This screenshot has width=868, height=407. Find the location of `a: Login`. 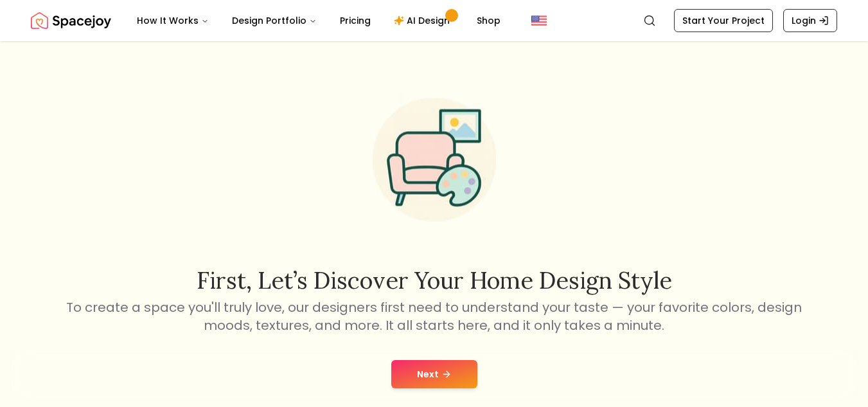

a: Login is located at coordinates (810, 20).